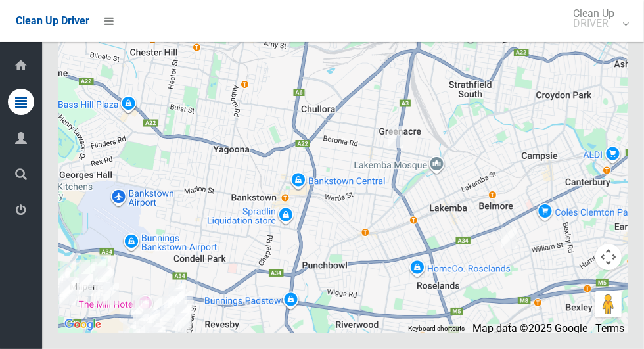  Describe the element at coordinates (82, 324) in the screenshot. I see `a: Click to see this area on Google Maps` at that location.